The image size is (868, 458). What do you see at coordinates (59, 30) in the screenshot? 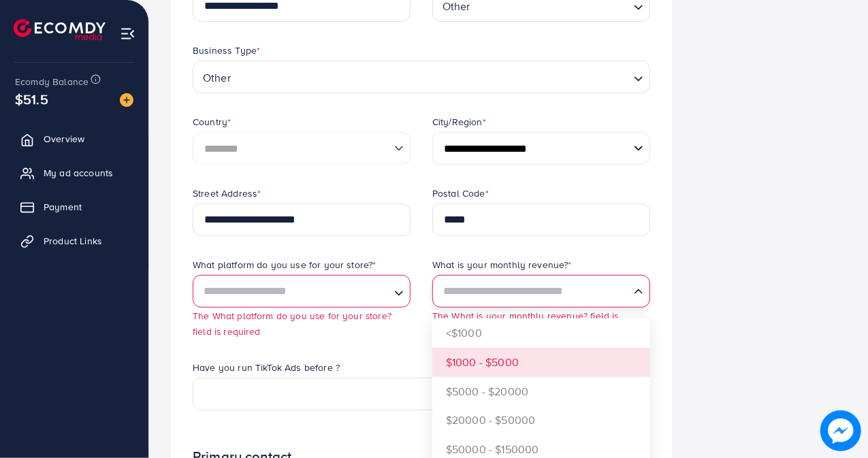
I see `img: logo` at bounding box center [59, 30].